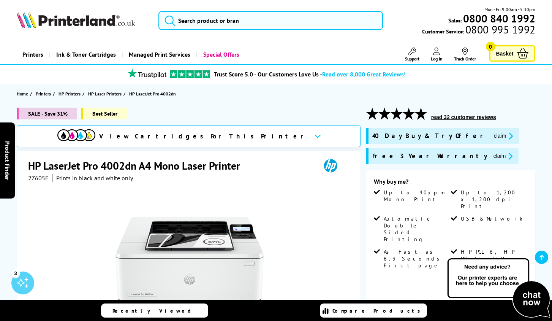 This screenshot has height=321, width=552. I want to click on span: Customer Service:, so click(479, 30).